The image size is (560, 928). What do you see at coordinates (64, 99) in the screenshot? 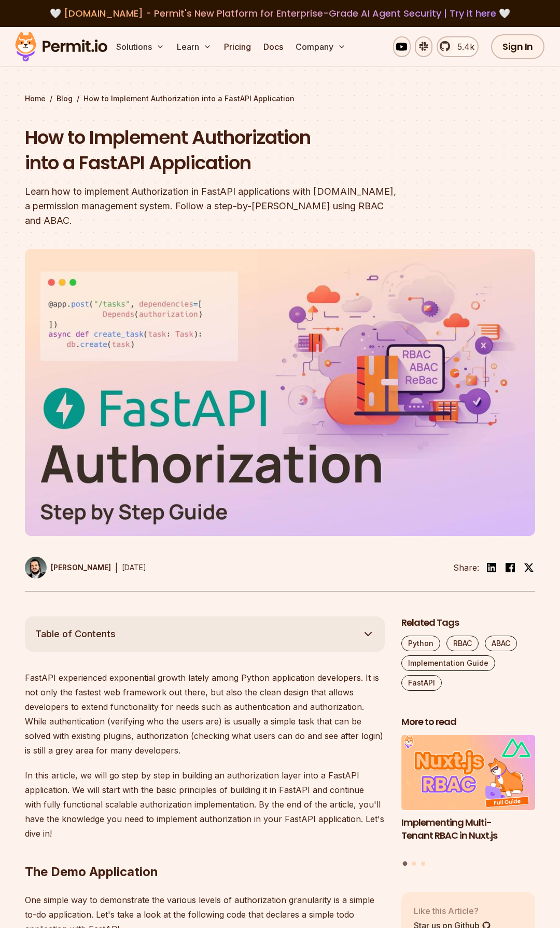
I see `a: Blog` at bounding box center [64, 99].